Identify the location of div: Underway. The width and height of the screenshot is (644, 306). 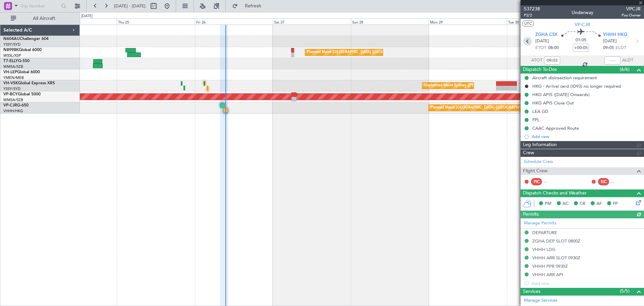
(583, 12).